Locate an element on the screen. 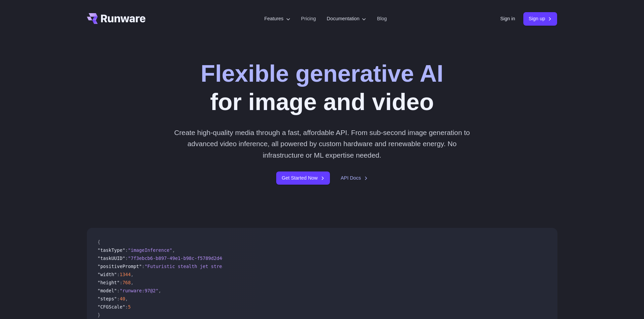 The width and height of the screenshot is (644, 319). h1: for image and video is located at coordinates (322, 88).